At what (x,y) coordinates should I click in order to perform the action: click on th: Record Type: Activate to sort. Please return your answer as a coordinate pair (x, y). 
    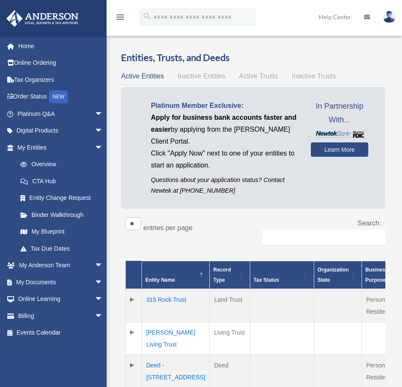
    Looking at the image, I should click on (230, 275).